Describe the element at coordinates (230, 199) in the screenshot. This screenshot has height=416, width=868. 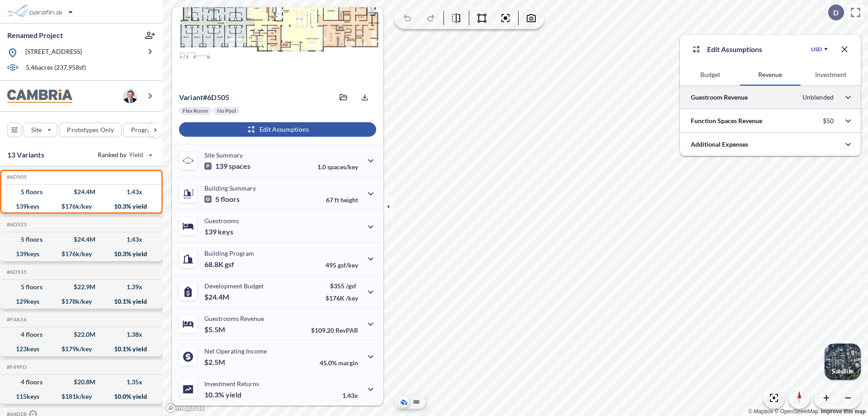
I see `span: floors` at that location.